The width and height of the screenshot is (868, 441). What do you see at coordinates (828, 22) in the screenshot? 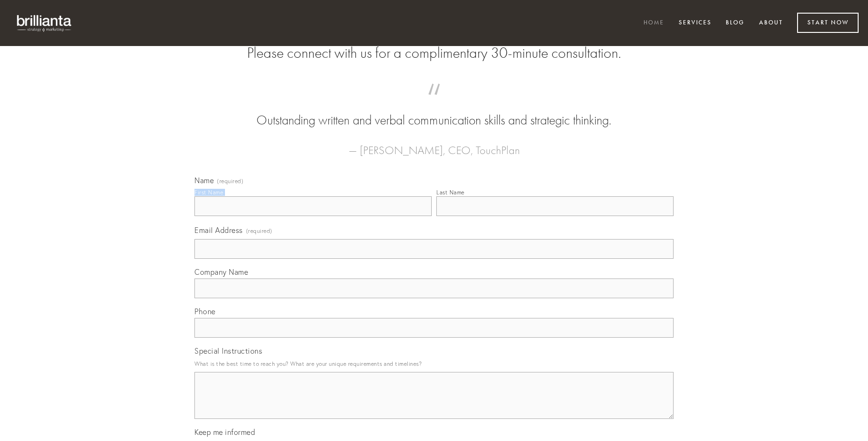
I see `a: Start Now` at bounding box center [828, 22].